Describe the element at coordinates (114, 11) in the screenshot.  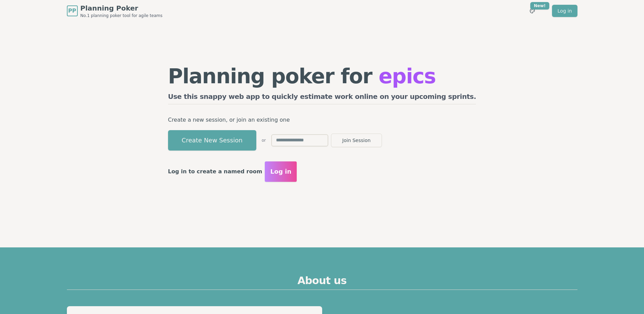
I see `a: PPPlanning PokerNo.1 planning poker tool for agile teams` at that location.